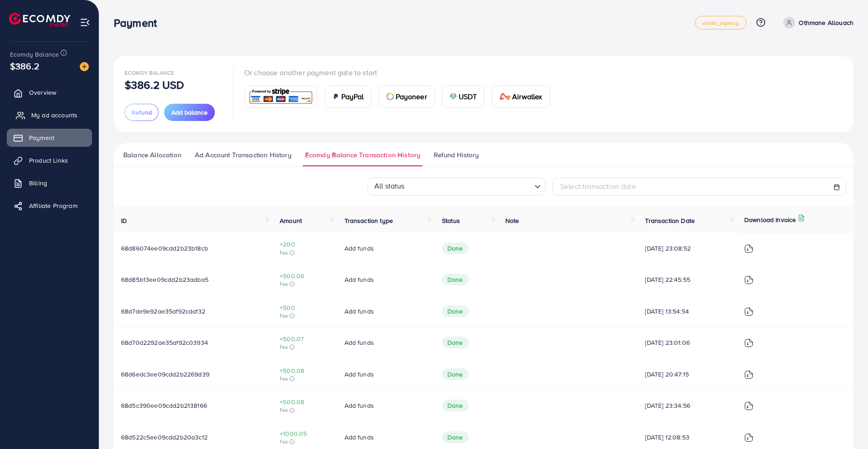 The image size is (868, 449). What do you see at coordinates (720, 22) in the screenshot?
I see `a: white_agency` at bounding box center [720, 22].